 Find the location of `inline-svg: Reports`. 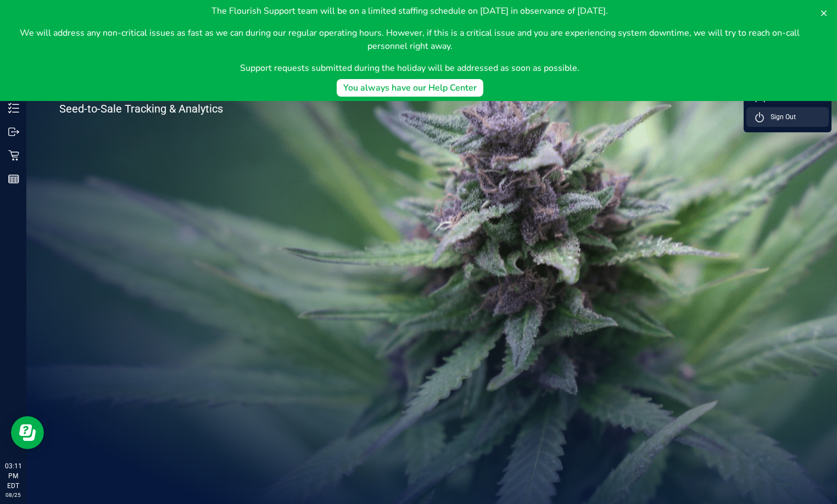

inline-svg: Reports is located at coordinates (14, 179).